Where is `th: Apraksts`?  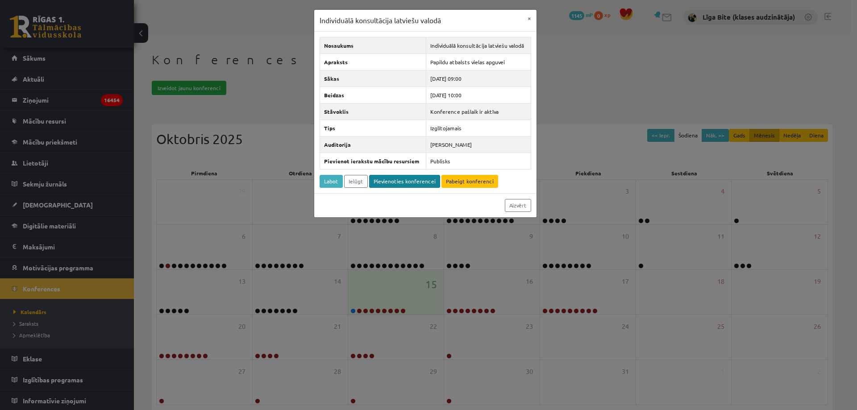
th: Apraksts is located at coordinates (373, 62).